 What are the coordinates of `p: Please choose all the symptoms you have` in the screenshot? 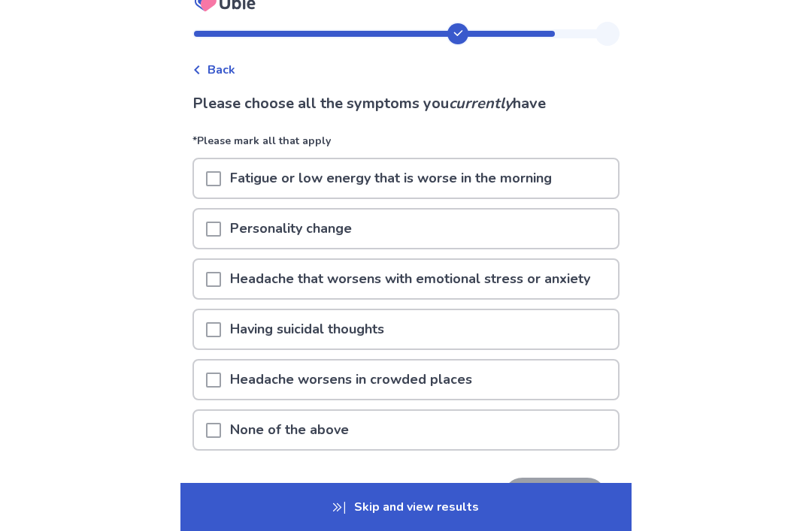 It's located at (406, 104).